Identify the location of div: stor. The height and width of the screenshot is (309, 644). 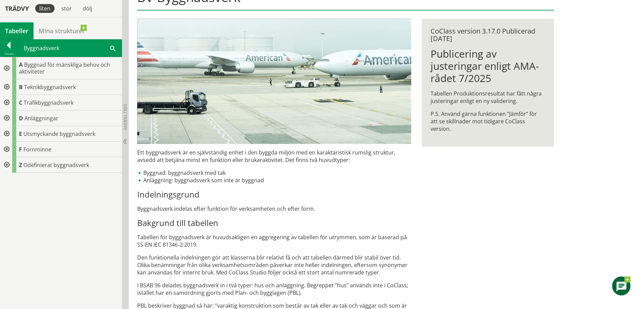
(67, 8).